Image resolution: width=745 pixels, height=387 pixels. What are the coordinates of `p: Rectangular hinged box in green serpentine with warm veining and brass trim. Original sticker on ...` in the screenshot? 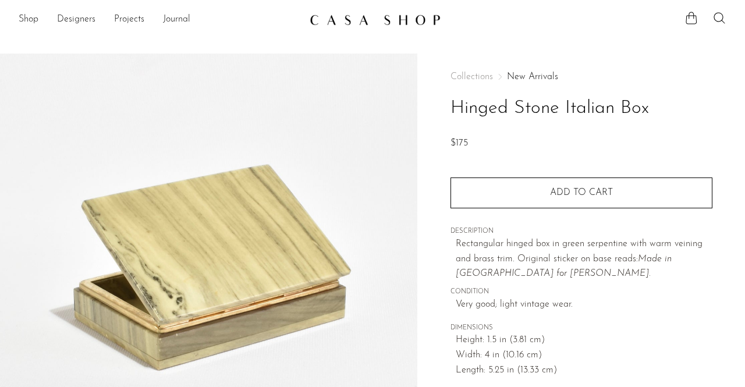 It's located at (584, 259).